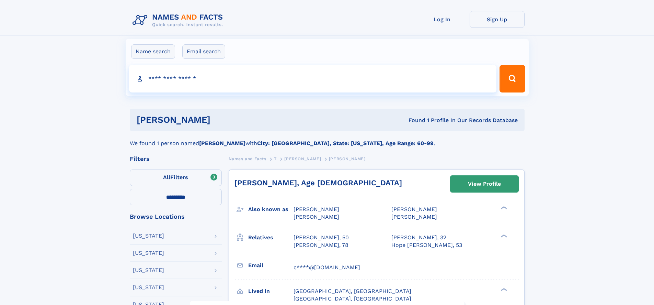 Image resolution: width=654 pixels, height=305 pixels. Describe the element at coordinates (442, 19) in the screenshot. I see `a: Log In` at that location.